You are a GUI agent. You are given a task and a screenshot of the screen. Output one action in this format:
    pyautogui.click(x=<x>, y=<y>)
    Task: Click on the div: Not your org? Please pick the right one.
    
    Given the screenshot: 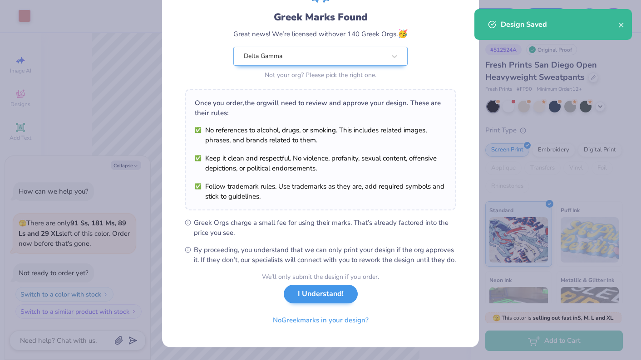 What is the action you would take?
    pyautogui.click(x=320, y=75)
    